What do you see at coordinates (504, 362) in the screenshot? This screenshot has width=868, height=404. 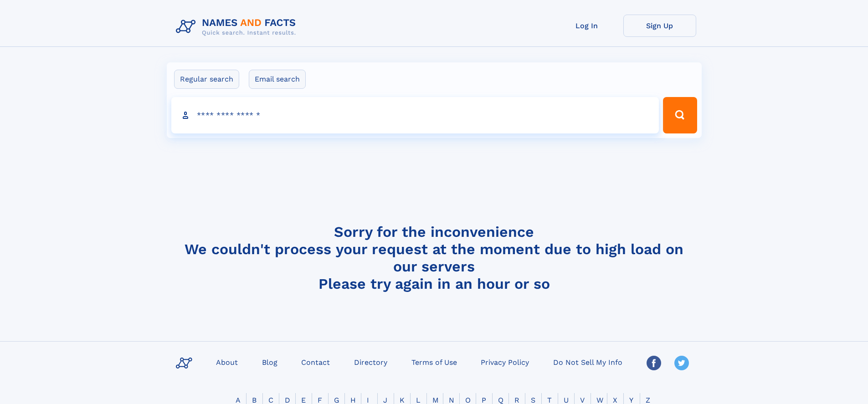 I see `a: Privacy Policy` at bounding box center [504, 362].